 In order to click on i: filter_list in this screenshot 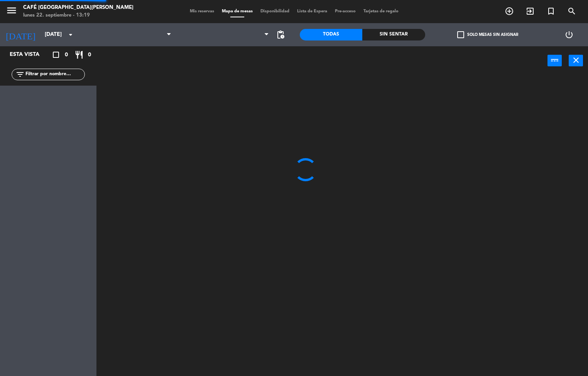, I will do `click(20, 74)`.